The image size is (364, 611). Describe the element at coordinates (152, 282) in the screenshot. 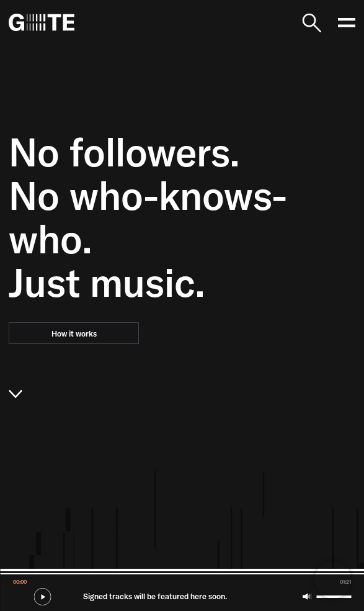

I see `span: Just music.` at that location.